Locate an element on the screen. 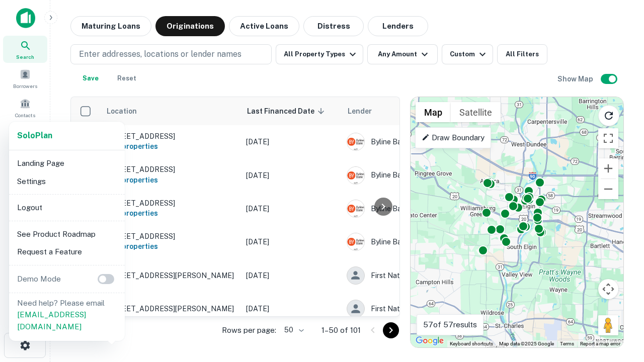 The height and width of the screenshot is (362, 644). li: Logout is located at coordinates (67, 208).